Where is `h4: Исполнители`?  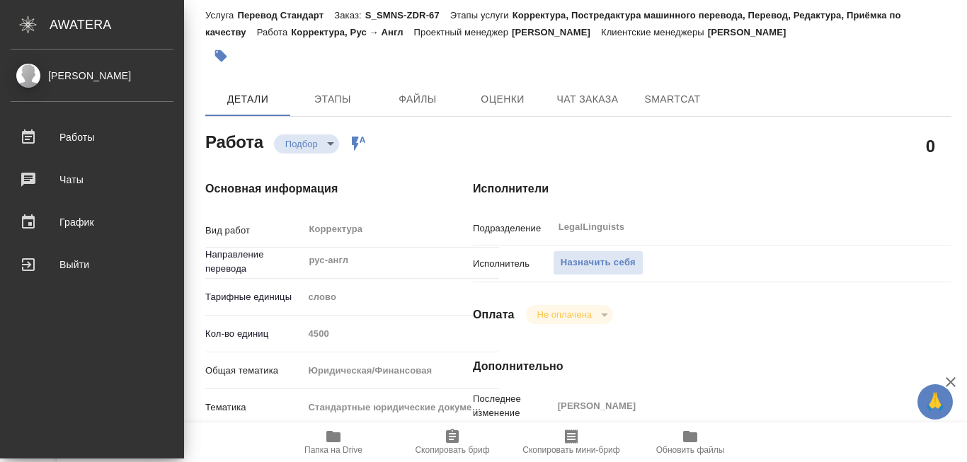 h4: Исполнители is located at coordinates (712, 189).